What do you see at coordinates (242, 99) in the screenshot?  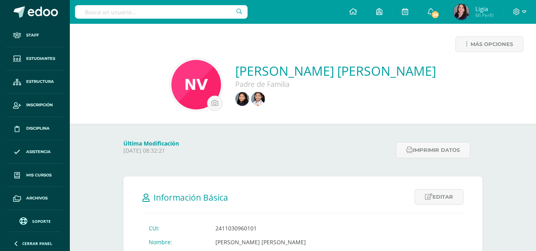 I see `img: 0803e67a7d1217034ed5011c555288d7.png` at bounding box center [242, 99].